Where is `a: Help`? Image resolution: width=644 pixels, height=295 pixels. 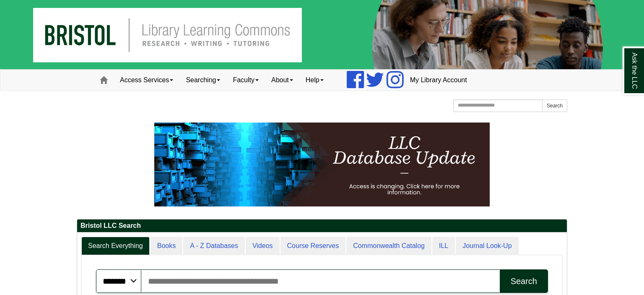
a: Help is located at coordinates (314, 80).